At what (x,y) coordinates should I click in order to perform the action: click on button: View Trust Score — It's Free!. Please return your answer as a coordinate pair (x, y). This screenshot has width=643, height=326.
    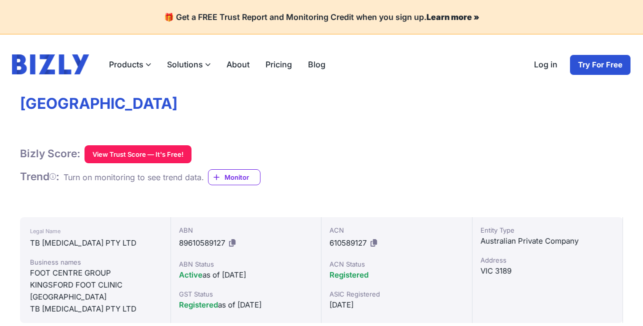
    Looking at the image, I should click on (138, 154).